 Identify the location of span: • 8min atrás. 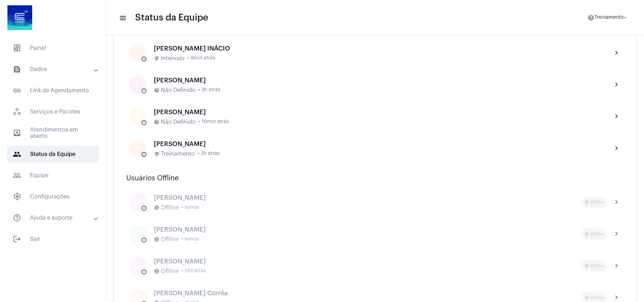
(201, 58).